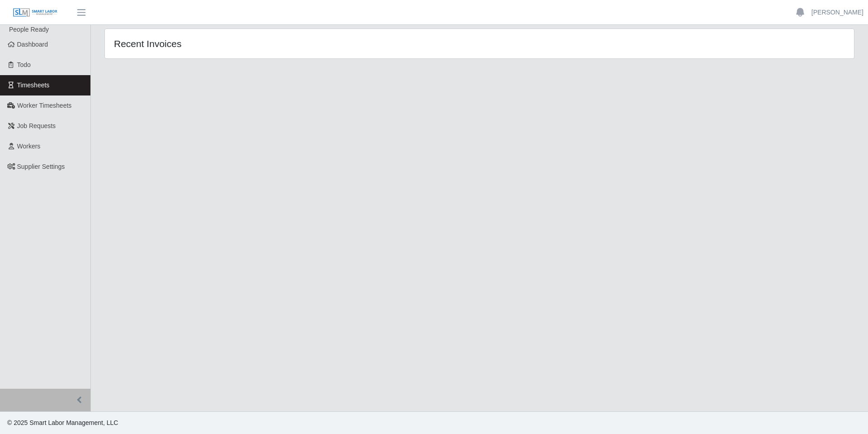 The image size is (868, 434). I want to click on span: Todo, so click(24, 65).